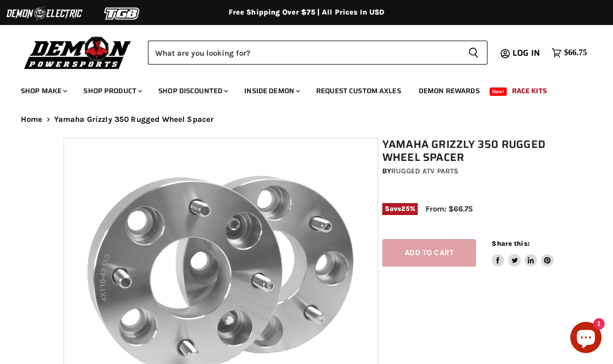 This screenshot has width=613, height=364. I want to click on span: Save %, so click(400, 209).